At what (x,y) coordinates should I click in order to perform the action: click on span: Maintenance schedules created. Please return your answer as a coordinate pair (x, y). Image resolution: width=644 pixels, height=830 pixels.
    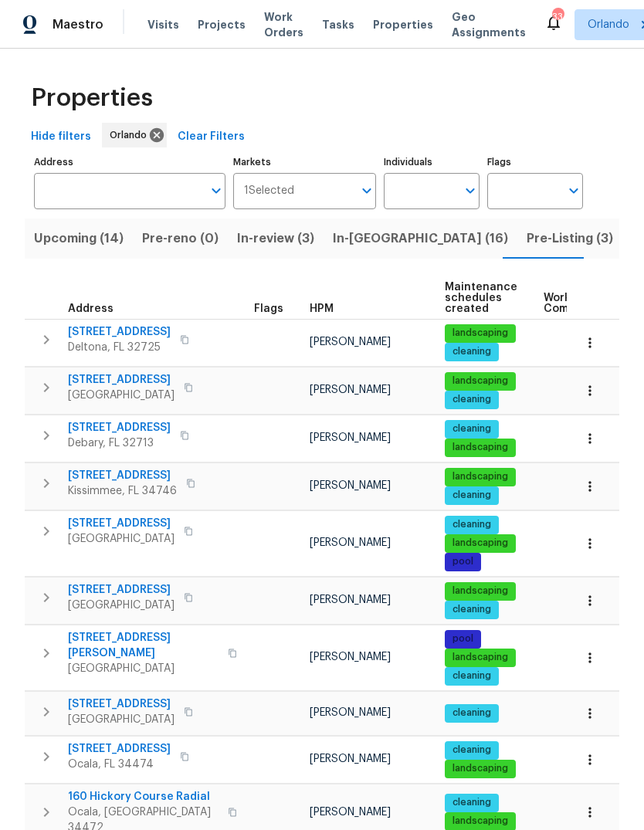
    Looking at the image, I should click on (481, 298).